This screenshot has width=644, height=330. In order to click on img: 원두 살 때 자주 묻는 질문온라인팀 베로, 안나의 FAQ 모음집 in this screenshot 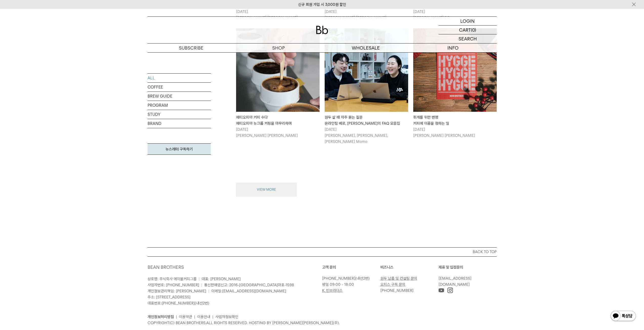, I will do `click(366, 70)`.